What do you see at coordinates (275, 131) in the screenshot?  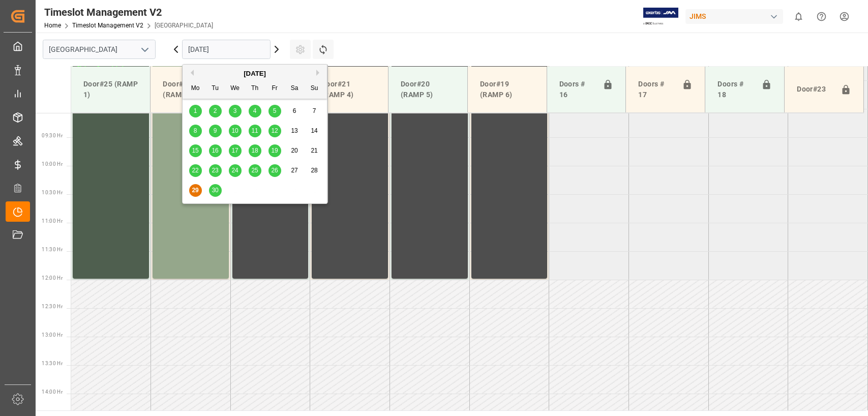 I see `div: Choose Friday, September 12th, 2025` at bounding box center [275, 131].